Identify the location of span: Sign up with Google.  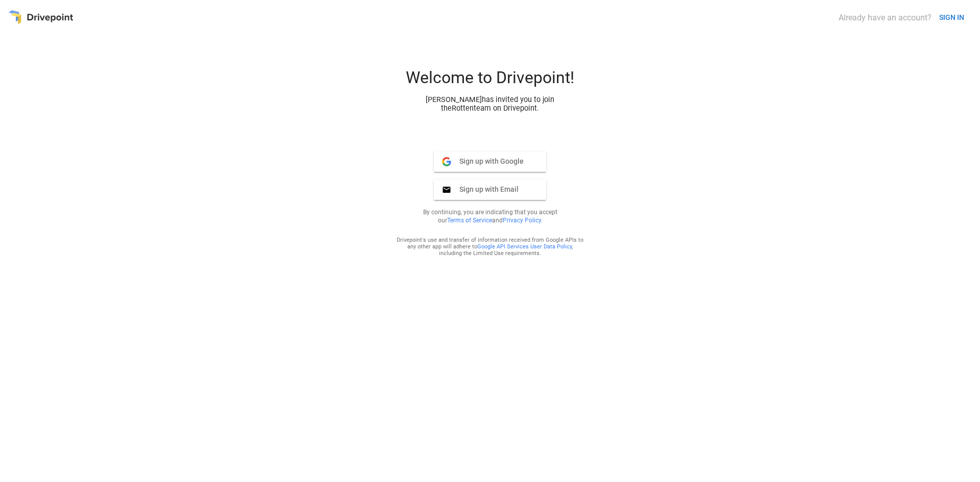
(487, 161).